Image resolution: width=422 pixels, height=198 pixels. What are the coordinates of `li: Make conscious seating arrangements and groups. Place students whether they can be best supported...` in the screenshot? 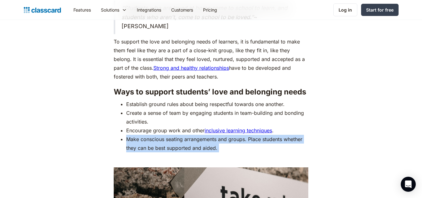 It's located at (217, 143).